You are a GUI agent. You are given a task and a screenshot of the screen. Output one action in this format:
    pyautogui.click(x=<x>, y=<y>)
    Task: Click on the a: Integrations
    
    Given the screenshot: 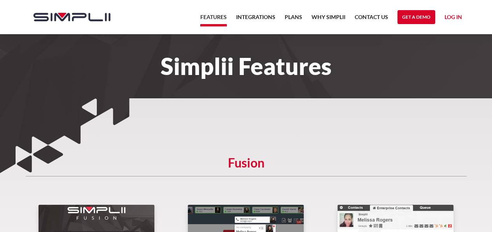 What is the action you would take?
    pyautogui.click(x=256, y=19)
    